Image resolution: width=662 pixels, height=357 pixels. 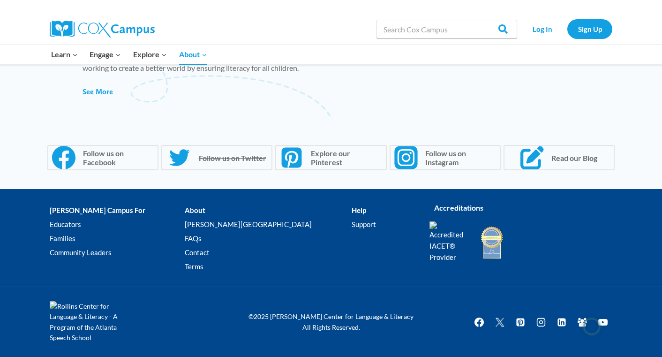 I want to click on a: Follow us on Twitter, so click(x=216, y=157).